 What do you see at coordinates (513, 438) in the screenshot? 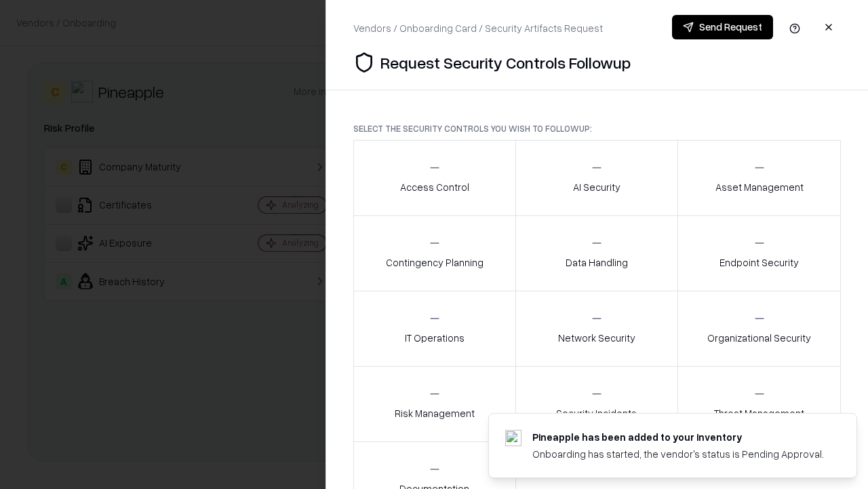
I see `img: pineappleenergy.com` at bounding box center [513, 438].